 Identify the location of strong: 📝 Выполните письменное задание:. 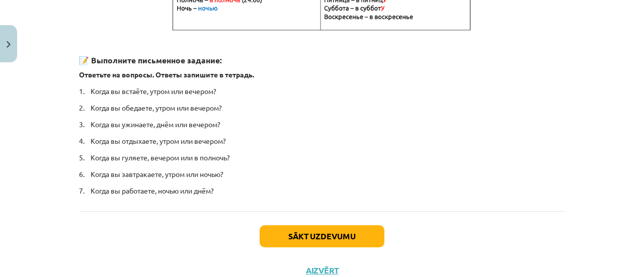
(151, 60).